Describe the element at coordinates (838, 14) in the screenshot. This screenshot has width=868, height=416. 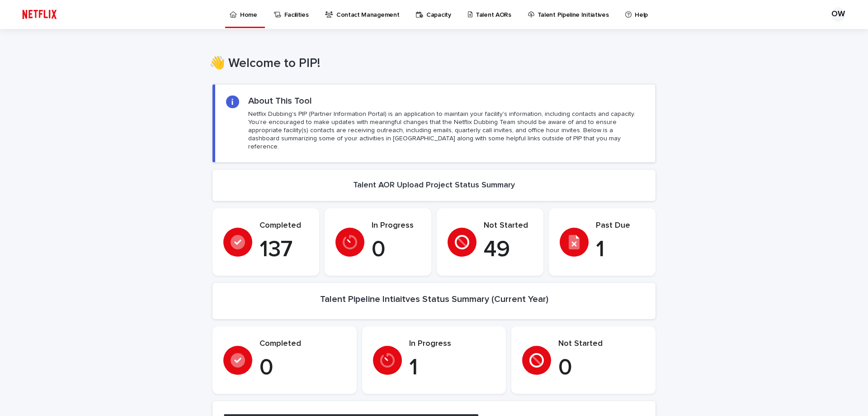
I see `div: OW` at that location.